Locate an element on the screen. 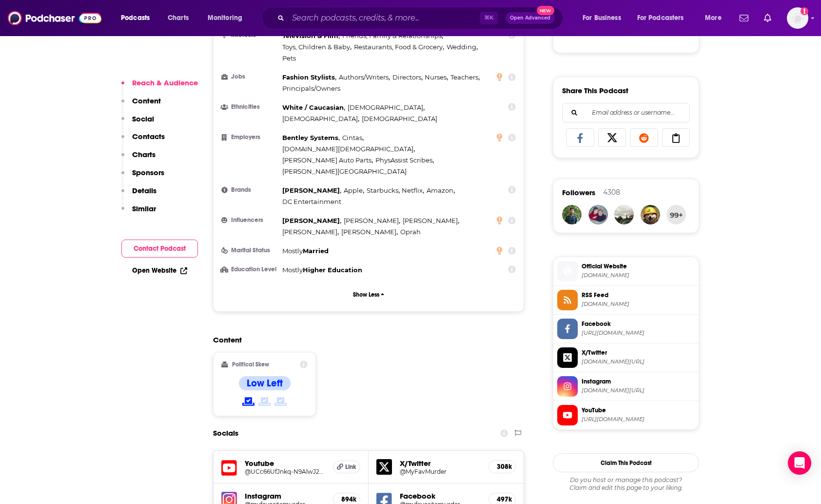  a: Charts is located at coordinates (178, 18).